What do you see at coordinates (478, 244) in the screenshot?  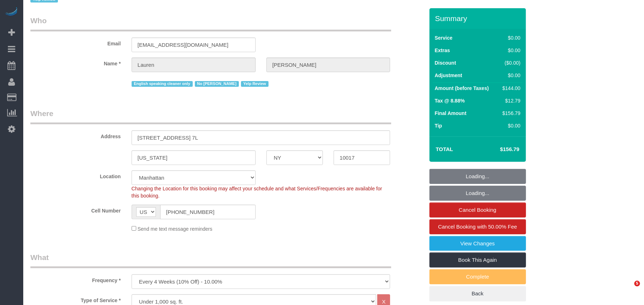 I see `a: View Changes` at bounding box center [478, 244].